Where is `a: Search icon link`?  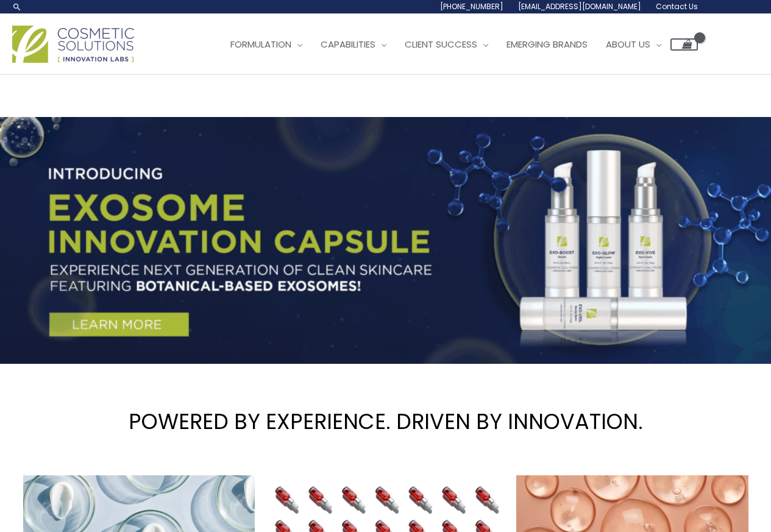 a: Search icon link is located at coordinates (17, 7).